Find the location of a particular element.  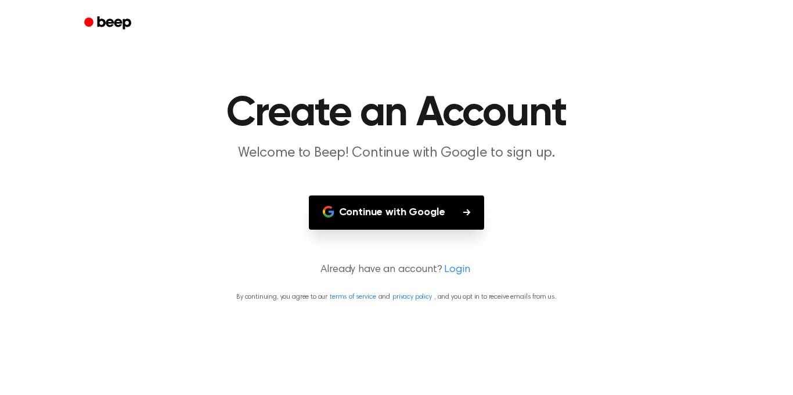

a: Beep is located at coordinates (109, 23).